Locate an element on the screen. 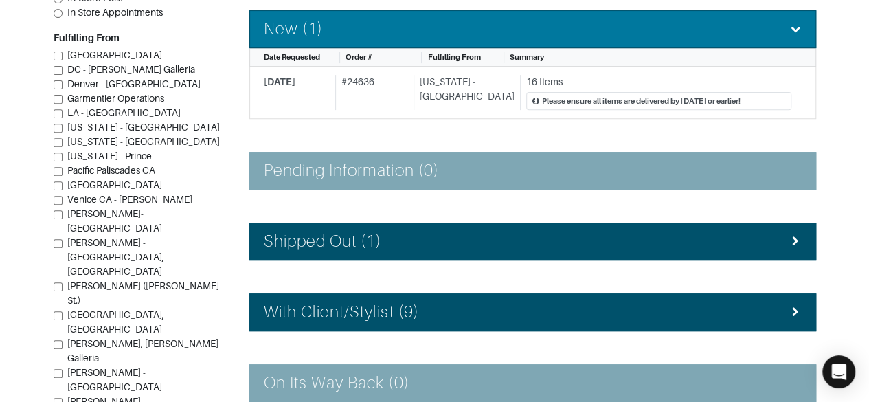 The height and width of the screenshot is (402, 869). label: Fulfilling From is located at coordinates (87, 38).